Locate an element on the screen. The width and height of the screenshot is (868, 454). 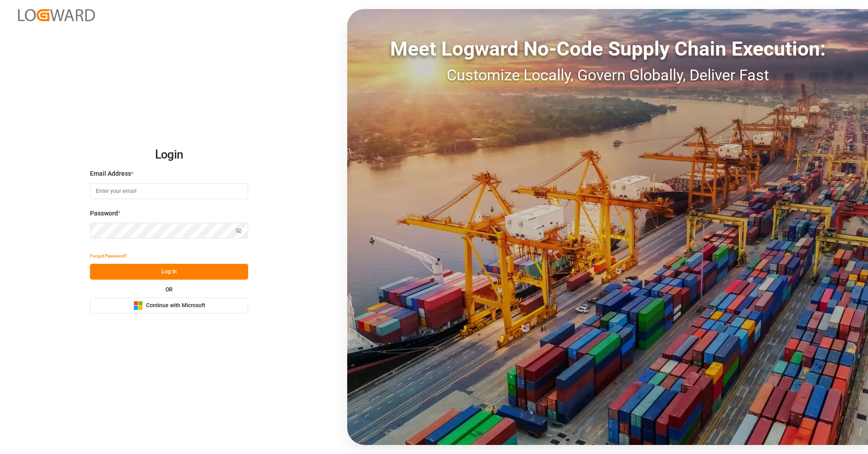
div: Customize Locally, Govern Globally, Deliver Fast is located at coordinates (608, 75).